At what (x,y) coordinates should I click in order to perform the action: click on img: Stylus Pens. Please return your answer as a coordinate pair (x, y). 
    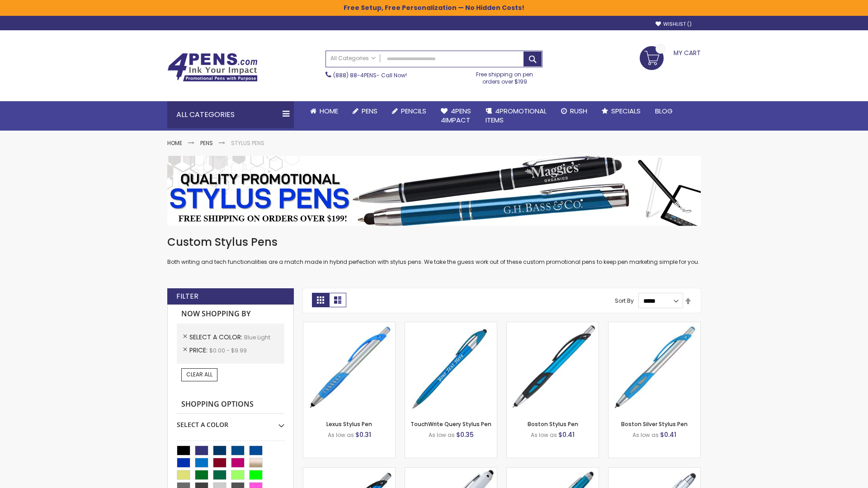
    Looking at the image, I should click on (434, 191).